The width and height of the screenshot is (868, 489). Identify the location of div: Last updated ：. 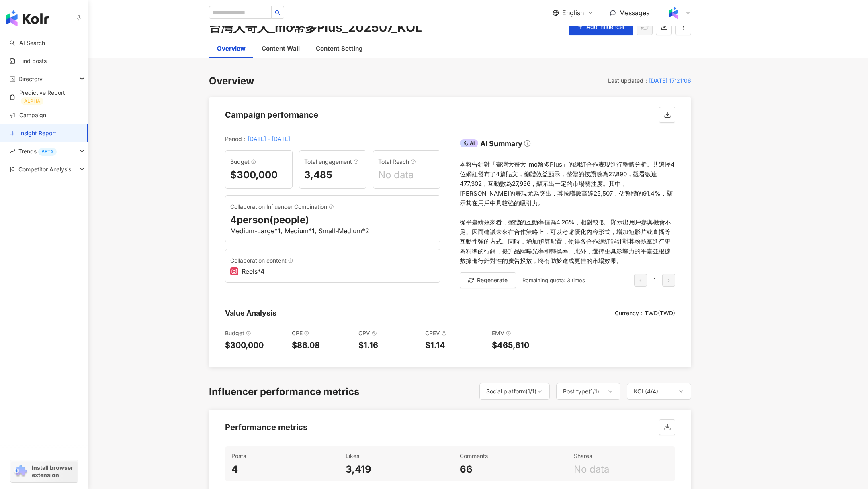
(629, 81).